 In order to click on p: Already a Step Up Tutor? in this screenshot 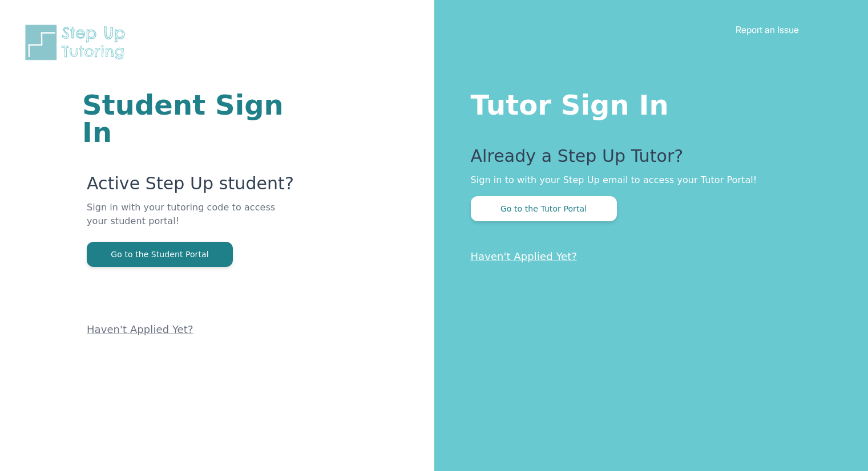, I will do `click(646, 160)`.